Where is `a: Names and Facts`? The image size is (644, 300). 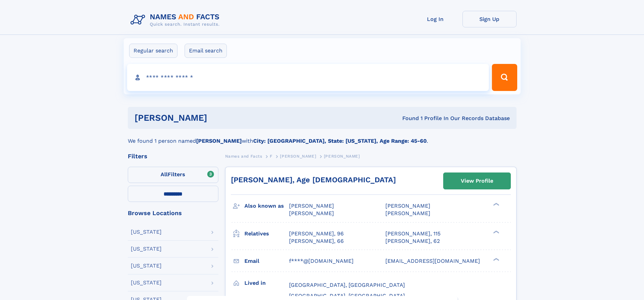
a: Names and Facts is located at coordinates (244, 156).